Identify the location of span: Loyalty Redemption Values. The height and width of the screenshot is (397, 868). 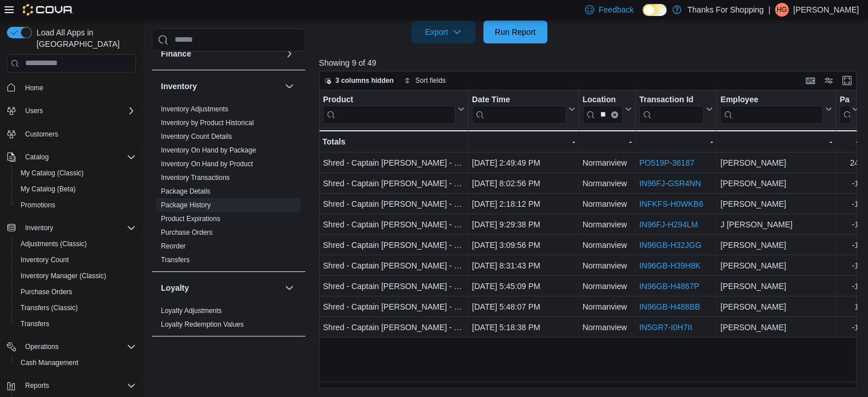
(202, 324).